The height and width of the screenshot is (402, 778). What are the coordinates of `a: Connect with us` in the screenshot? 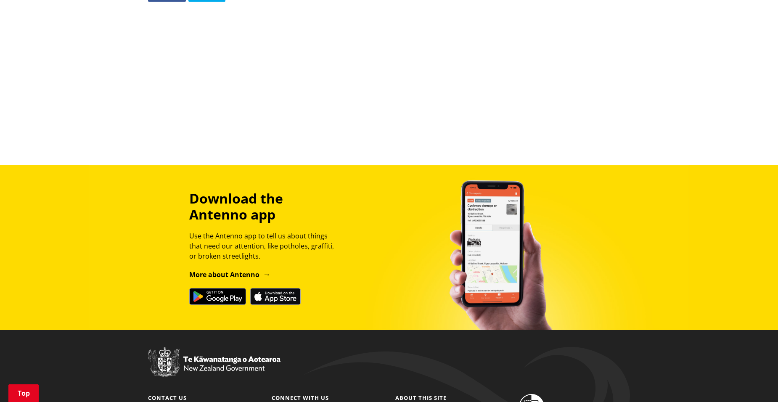 It's located at (300, 398).